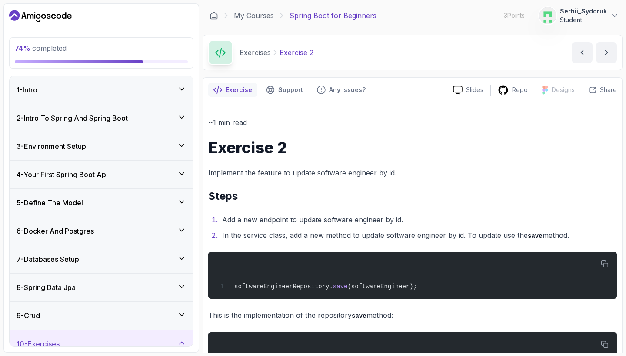 The height and width of the screenshot is (356, 626). I want to click on button: 1-Intro, so click(101, 90).